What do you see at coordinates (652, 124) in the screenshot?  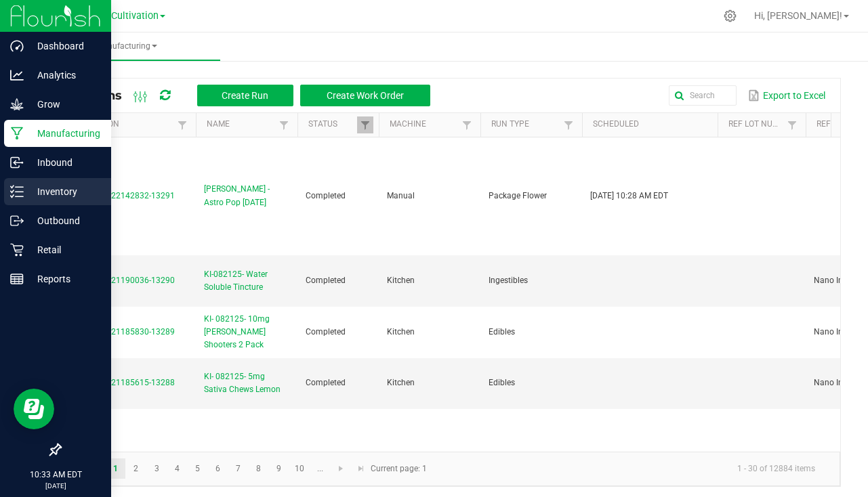 I see `a: ScheduledSortable` at bounding box center [652, 124].